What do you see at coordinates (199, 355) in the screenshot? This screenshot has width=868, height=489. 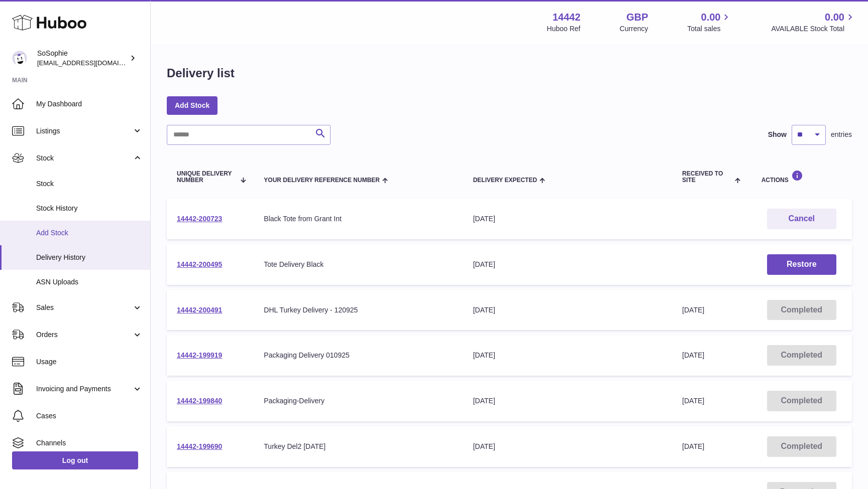 I see `a: 14442-199919` at bounding box center [199, 355].